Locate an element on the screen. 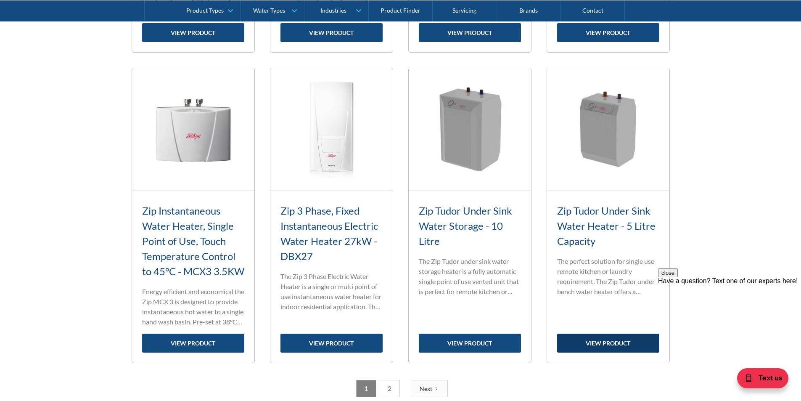 The image size is (801, 401). a: 1 is located at coordinates (366, 388).